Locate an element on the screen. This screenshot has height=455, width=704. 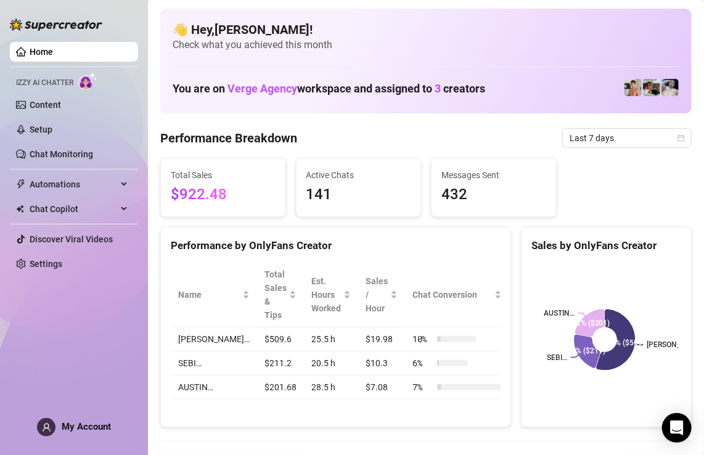
span: Last 7 days is located at coordinates (627, 138).